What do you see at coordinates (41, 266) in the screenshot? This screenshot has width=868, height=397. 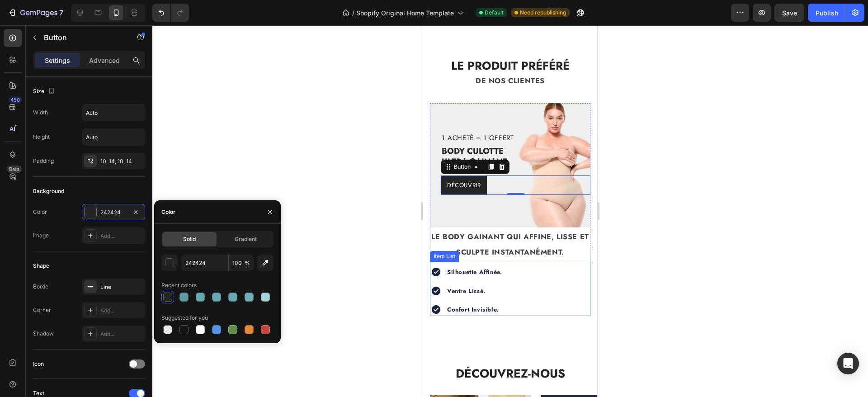 I see `div: Shape` at bounding box center [41, 266].